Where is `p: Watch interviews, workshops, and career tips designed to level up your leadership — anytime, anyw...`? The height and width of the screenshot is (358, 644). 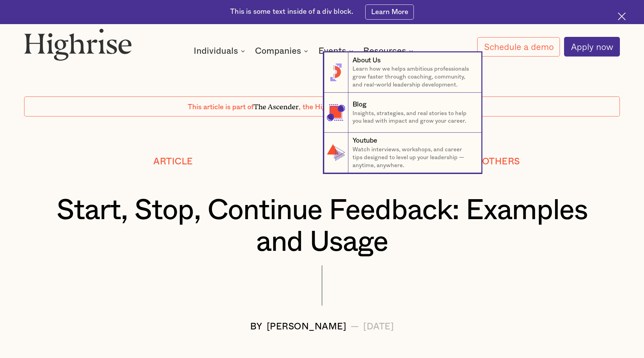 p: Watch interviews, workshops, and career tips designed to level up your leadership — anytime, anyw... is located at coordinates (413, 158).